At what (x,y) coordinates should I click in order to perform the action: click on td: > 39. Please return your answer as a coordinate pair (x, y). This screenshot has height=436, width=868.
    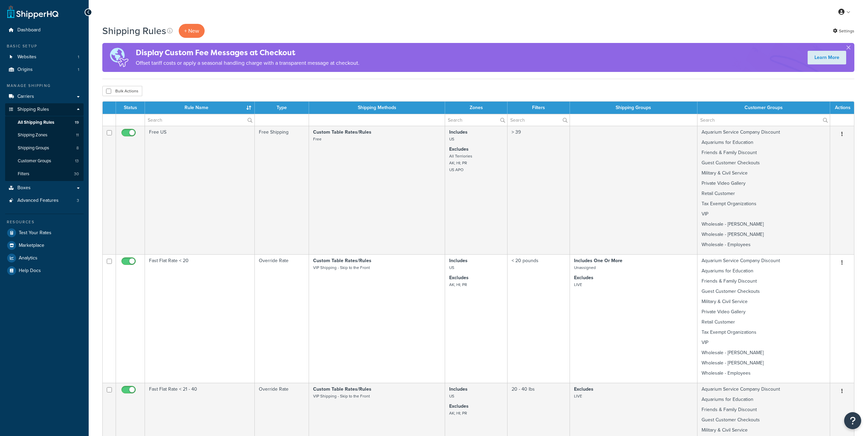
    Looking at the image, I should click on (539, 190).